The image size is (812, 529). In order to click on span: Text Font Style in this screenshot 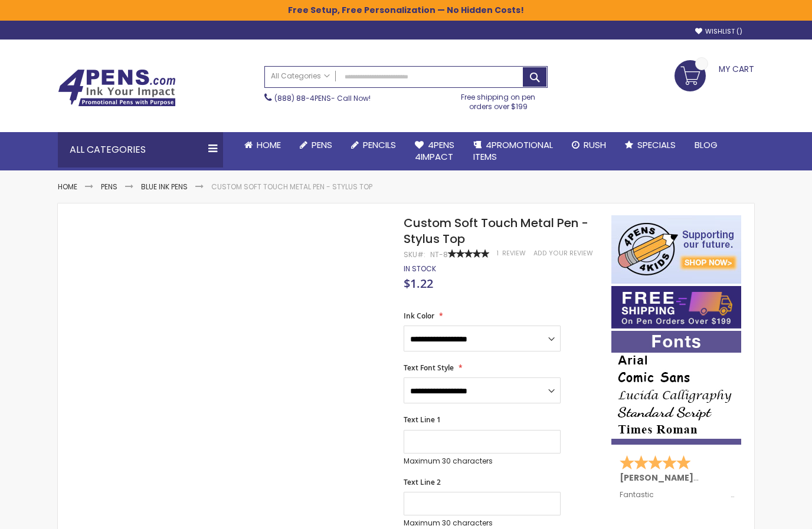, I will do `click(429, 367)`.